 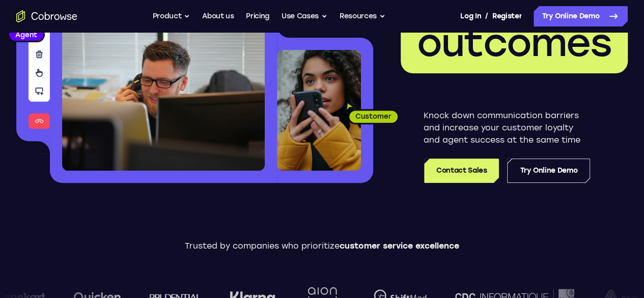 I want to click on button: Product, so click(x=172, y=16).